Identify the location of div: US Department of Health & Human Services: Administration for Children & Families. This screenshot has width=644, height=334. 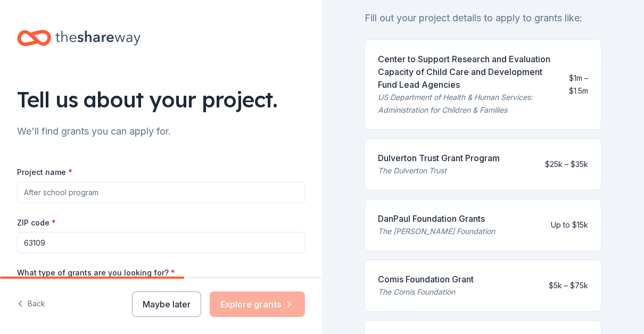
(468, 104).